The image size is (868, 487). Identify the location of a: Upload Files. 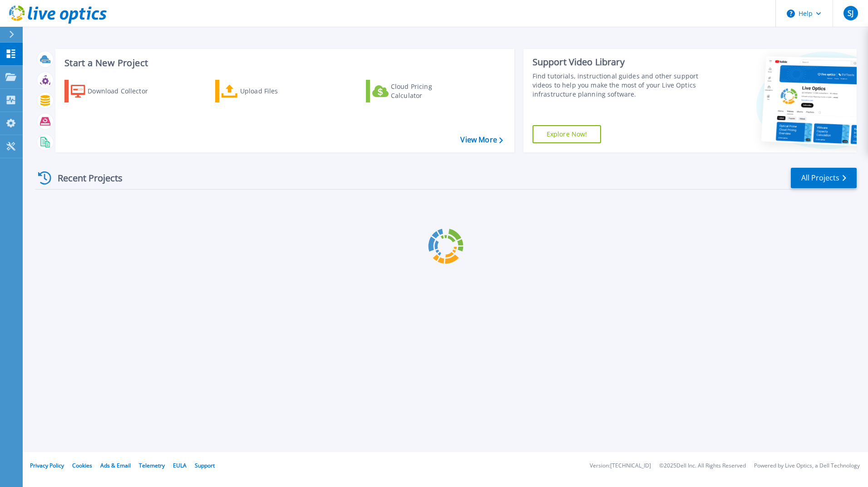
(266, 91).